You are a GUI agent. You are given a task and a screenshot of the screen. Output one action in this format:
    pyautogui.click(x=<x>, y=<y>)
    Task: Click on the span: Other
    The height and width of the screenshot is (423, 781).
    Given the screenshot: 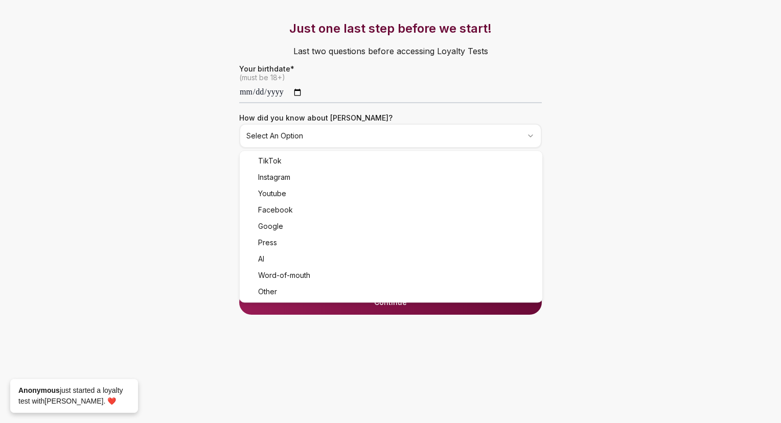 What is the action you would take?
    pyautogui.click(x=267, y=292)
    